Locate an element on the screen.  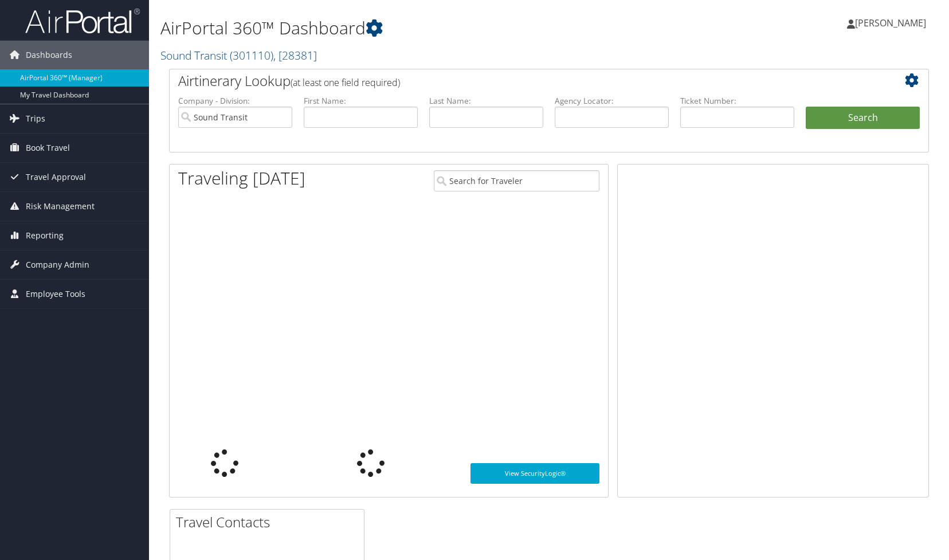
button: Search is located at coordinates (863, 118).